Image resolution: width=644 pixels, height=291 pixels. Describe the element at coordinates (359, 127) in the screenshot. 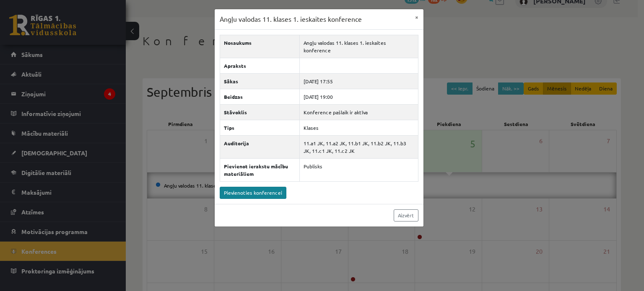

I see `td: Klases` at that location.